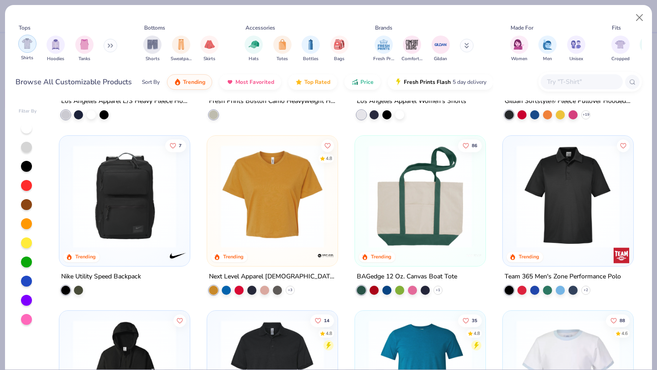  Describe the element at coordinates (282, 44) in the screenshot. I see `img: Totes Image` at that location.